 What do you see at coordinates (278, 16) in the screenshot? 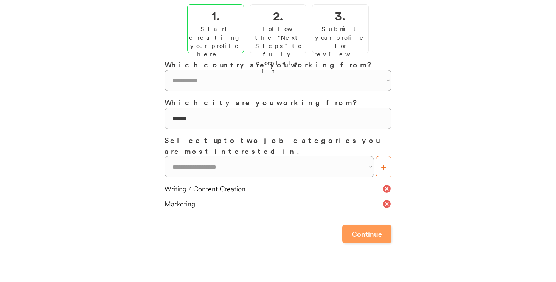
I see `h2: 2.` at bounding box center [278, 16].